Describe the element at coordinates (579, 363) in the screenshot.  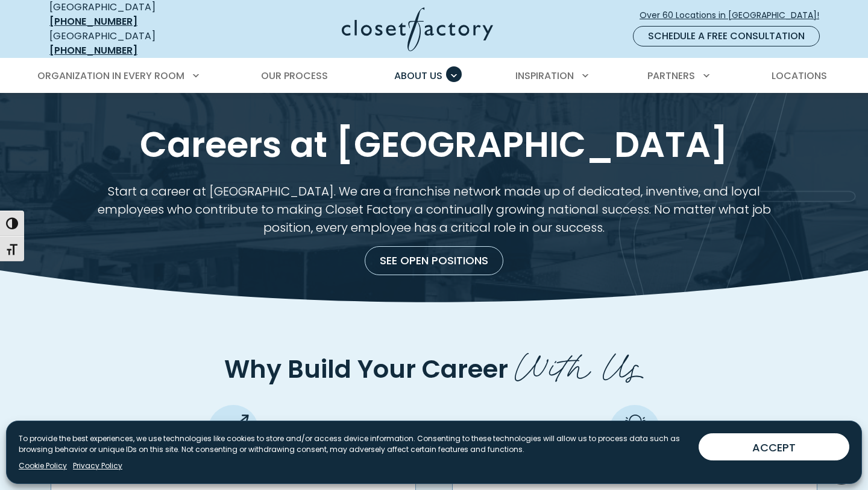
I see `span: With Us` at that location.